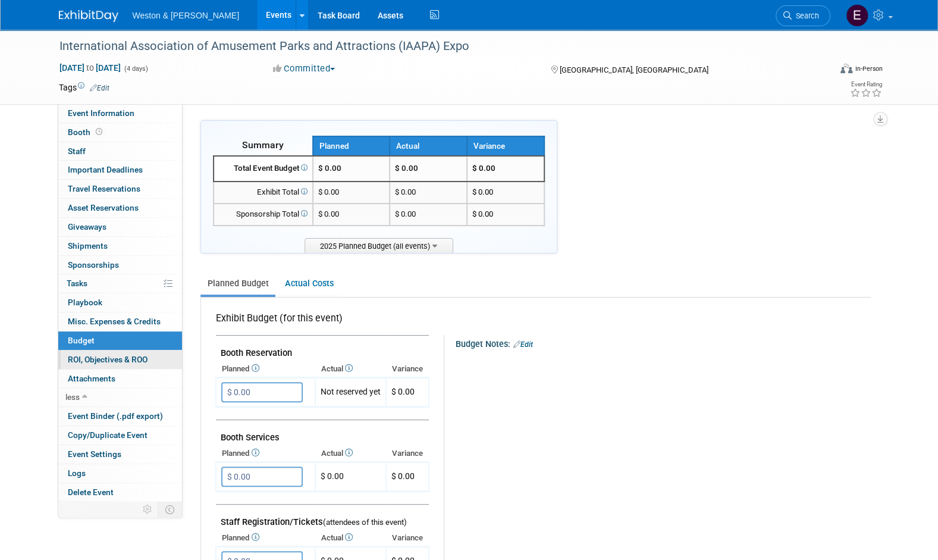  What do you see at coordinates (868, 69) in the screenshot?
I see `div: In-Person` at bounding box center [868, 69].